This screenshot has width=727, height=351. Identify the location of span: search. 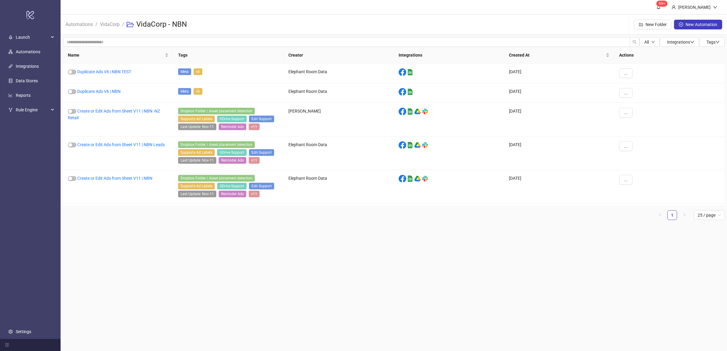
(634, 42).